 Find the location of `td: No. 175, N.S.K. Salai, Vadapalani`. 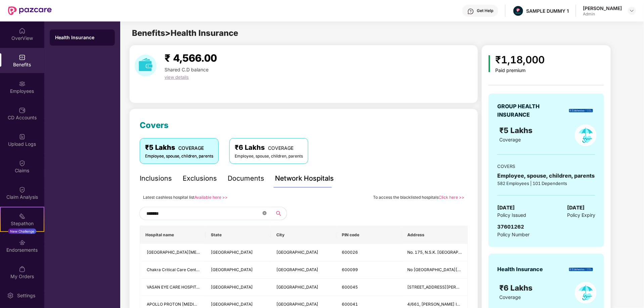

td: No. 175, N.S.K. Salai, Vadapalani is located at coordinates (435, 253).